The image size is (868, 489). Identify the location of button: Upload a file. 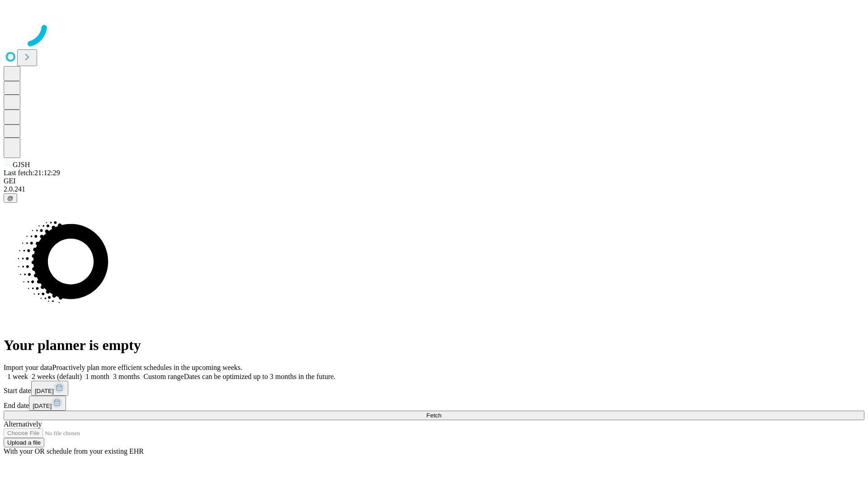
(24, 442).